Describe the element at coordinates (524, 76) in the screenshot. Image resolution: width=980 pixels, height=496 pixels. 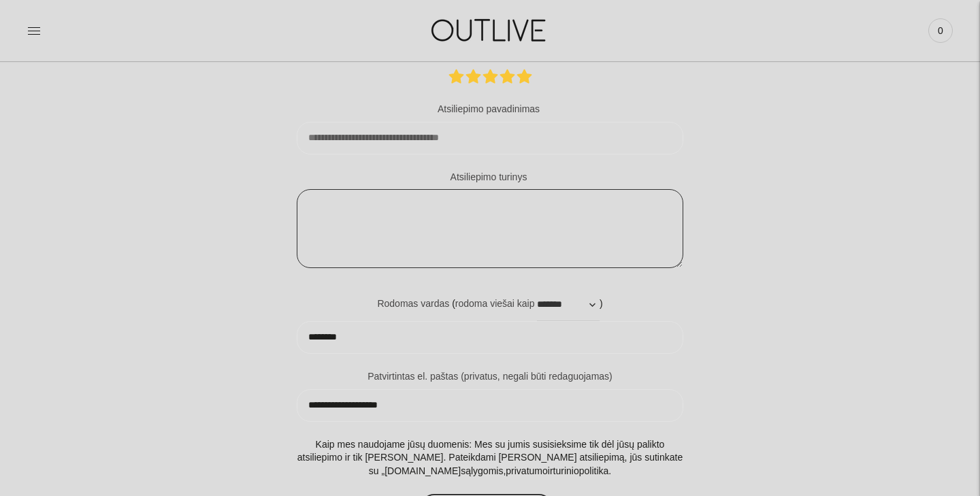
I see `a: 5 stars` at that location.